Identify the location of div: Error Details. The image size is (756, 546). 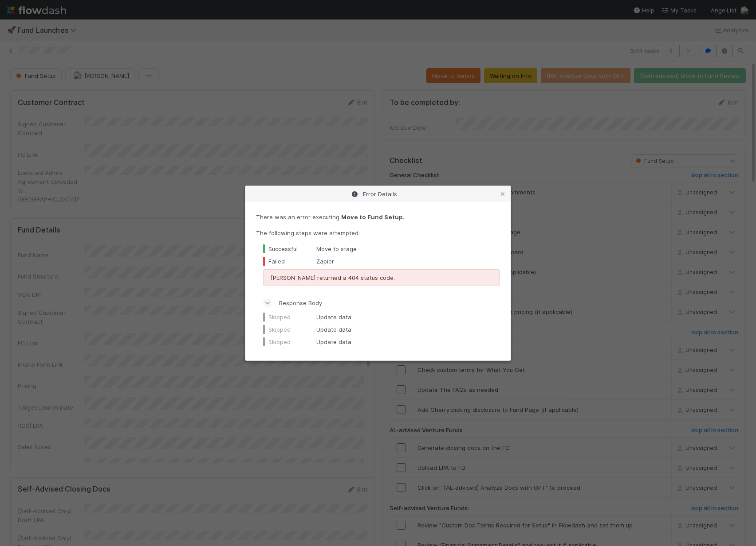
(378, 194).